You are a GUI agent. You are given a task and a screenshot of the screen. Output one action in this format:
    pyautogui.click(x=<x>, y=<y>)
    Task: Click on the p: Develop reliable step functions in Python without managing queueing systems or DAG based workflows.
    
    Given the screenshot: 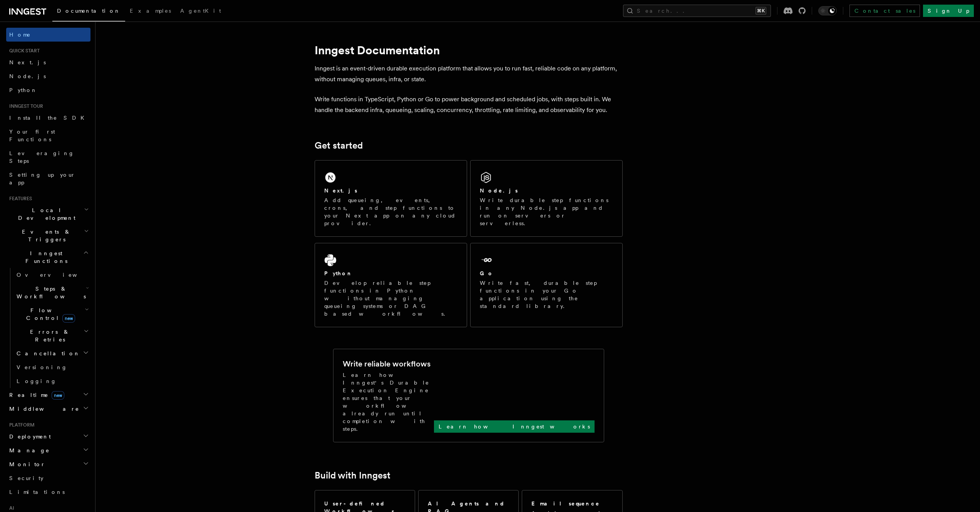 What is the action you would take?
    pyautogui.click(x=391, y=299)
    